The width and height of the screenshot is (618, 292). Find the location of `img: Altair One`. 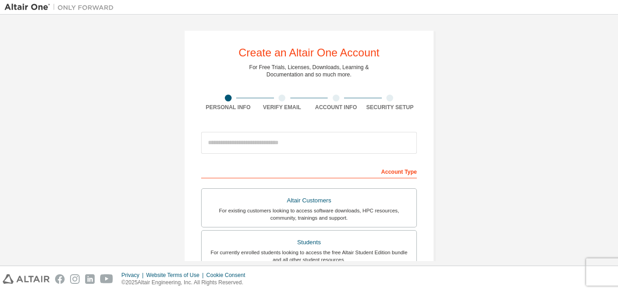

img: Altair One is located at coordinates (61, 7).